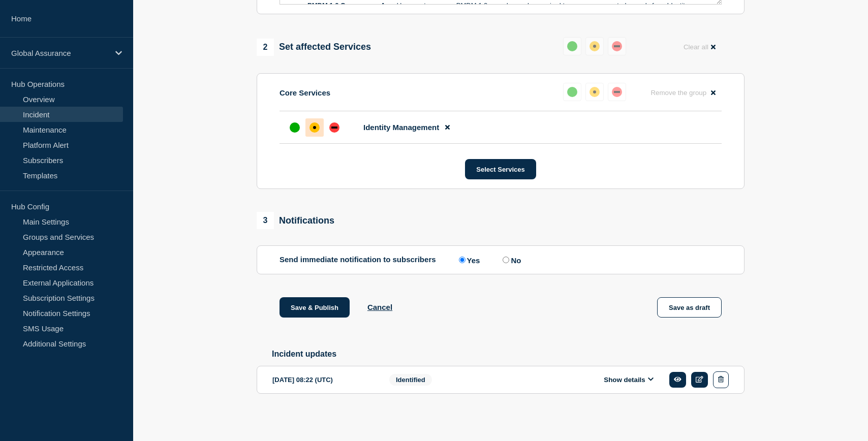 The image size is (868, 441). I want to click on label: Yes, so click(468, 260).